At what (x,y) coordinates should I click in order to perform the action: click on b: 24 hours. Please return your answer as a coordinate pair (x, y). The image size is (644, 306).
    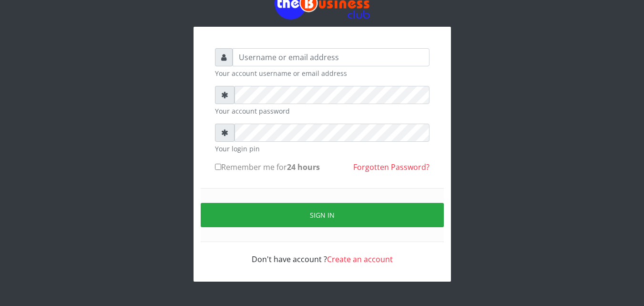
    Looking at the image, I should click on (303, 167).